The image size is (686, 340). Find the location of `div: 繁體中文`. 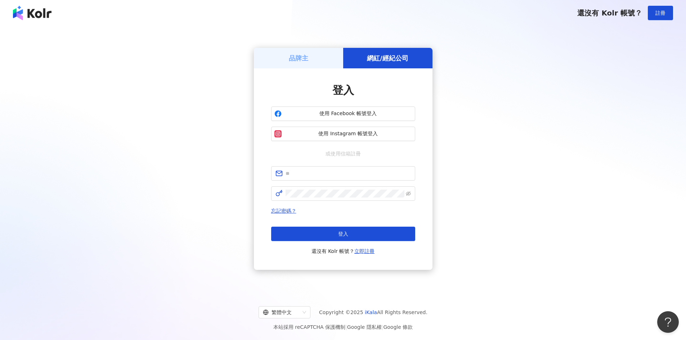

div: 繁體中文 is located at coordinates (281, 312).